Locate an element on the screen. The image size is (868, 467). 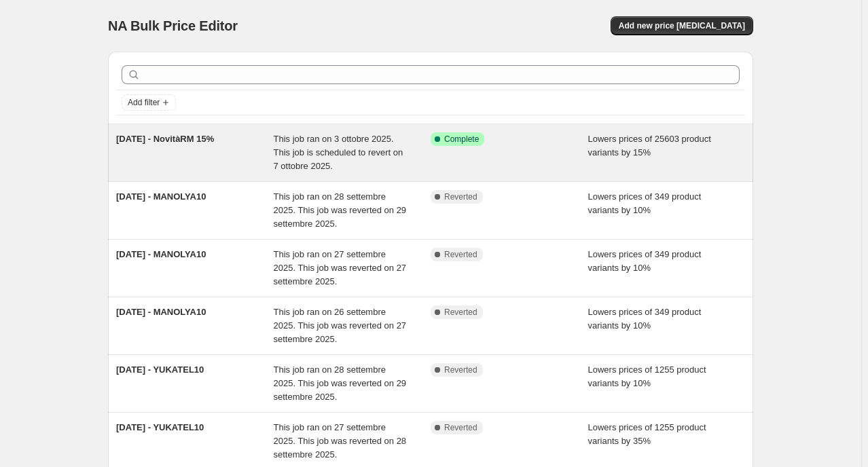
span: Lowers prices of 1255 product variants by 10% is located at coordinates (647, 376).